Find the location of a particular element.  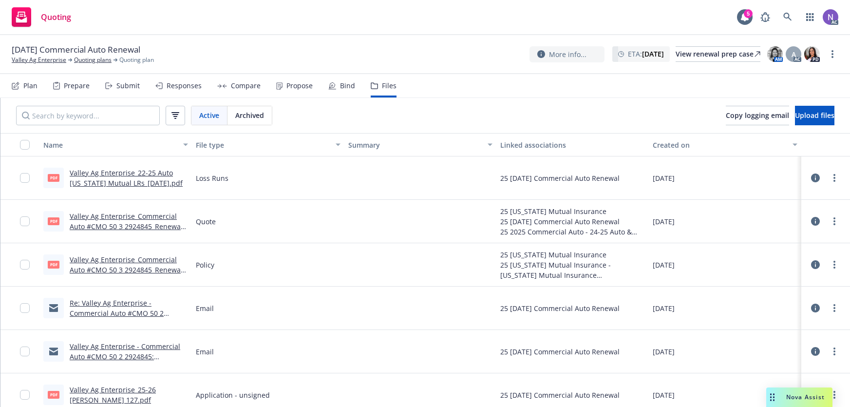

div: Files is located at coordinates (389, 86).